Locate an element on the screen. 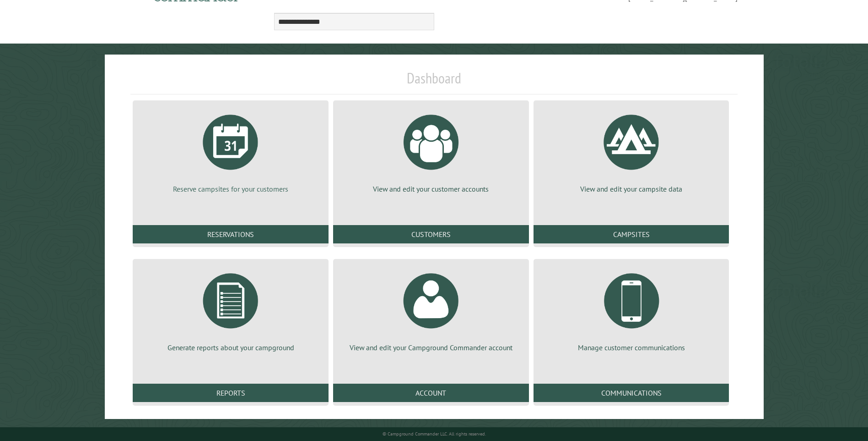  a: View and edit your campsite data is located at coordinates (632, 151).